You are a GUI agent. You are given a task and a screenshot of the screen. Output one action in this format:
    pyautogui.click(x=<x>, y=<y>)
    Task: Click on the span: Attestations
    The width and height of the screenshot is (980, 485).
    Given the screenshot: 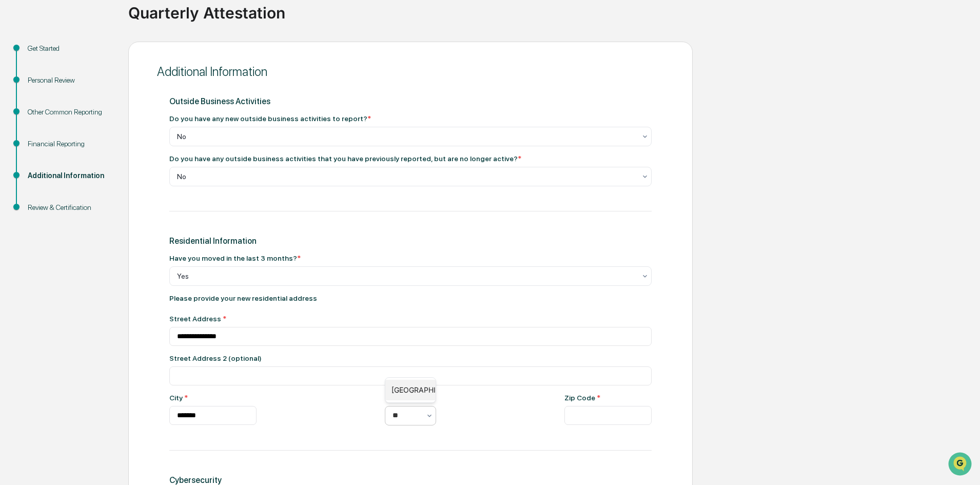 What is the action you would take?
    pyautogui.click(x=106, y=135)
    